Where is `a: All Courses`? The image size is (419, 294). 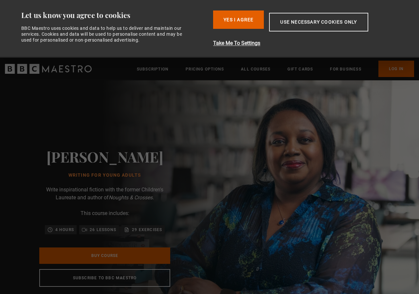 a: All Courses is located at coordinates (256, 69).